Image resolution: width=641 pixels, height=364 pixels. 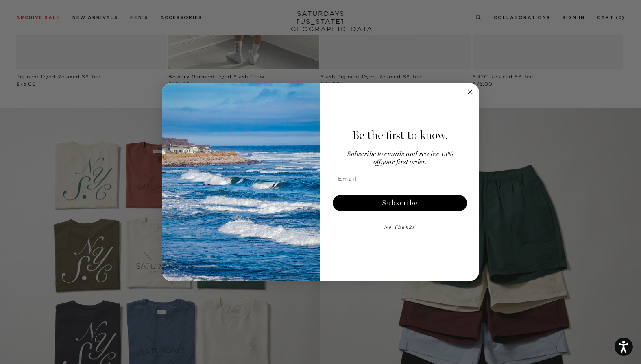 What do you see at coordinates (399, 203) in the screenshot?
I see `button: Subscribe` at bounding box center [399, 203].